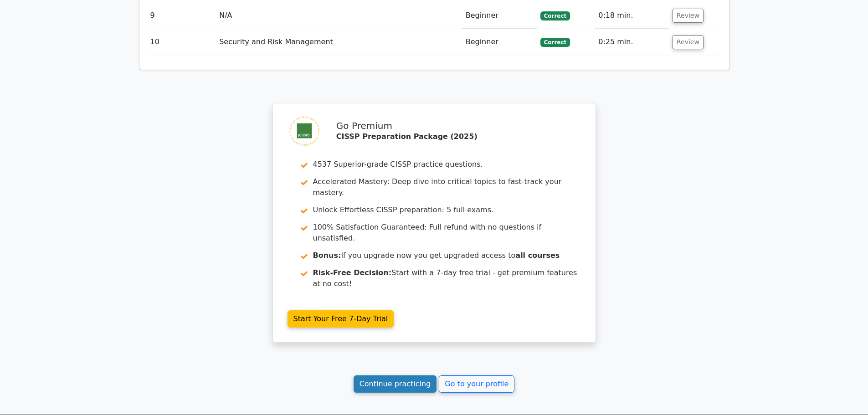  I want to click on td: 9, so click(181, 15).